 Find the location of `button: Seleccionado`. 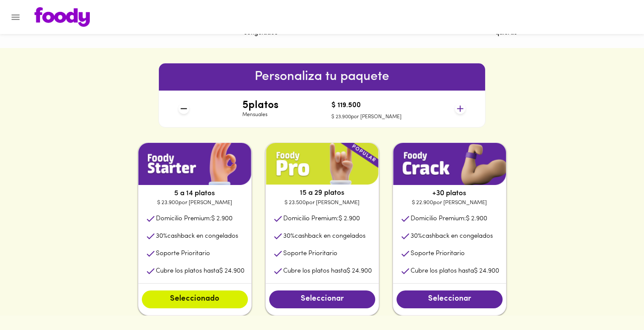

button: Seleccionado is located at coordinates (195, 299).